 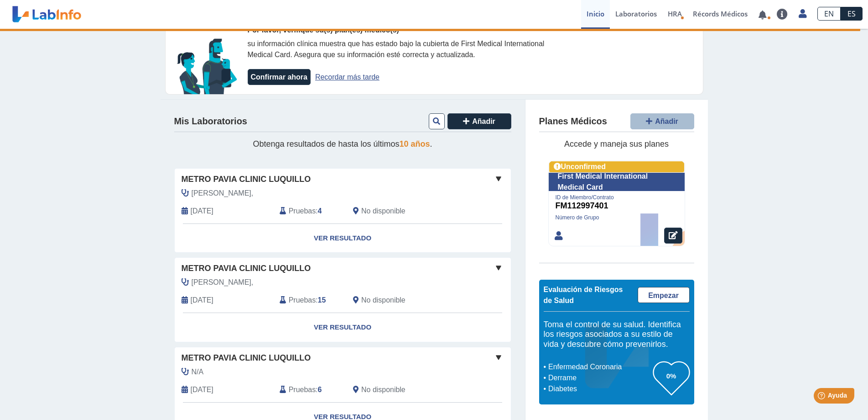 I want to click on span: 10 años, so click(x=415, y=144).